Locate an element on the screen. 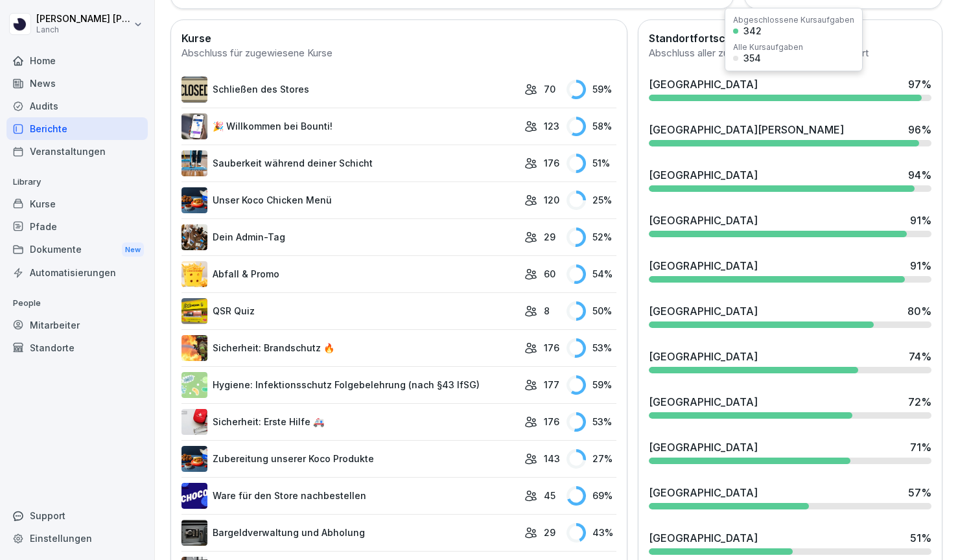 This screenshot has width=958, height=560. div: 94 % is located at coordinates (920, 175).